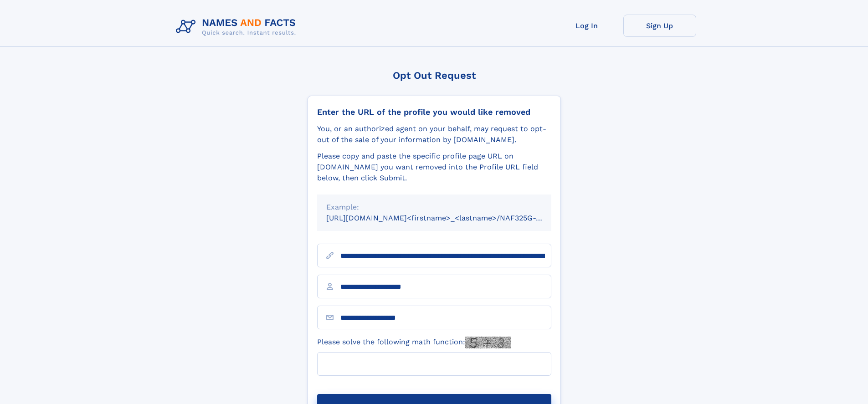 The height and width of the screenshot is (404, 868). I want to click on div: Enter the URL of the profile you would like removed, so click(435, 112).